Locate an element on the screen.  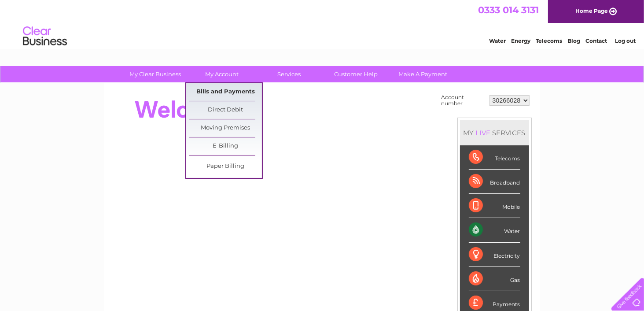
a: E-Billing is located at coordinates (225, 146).